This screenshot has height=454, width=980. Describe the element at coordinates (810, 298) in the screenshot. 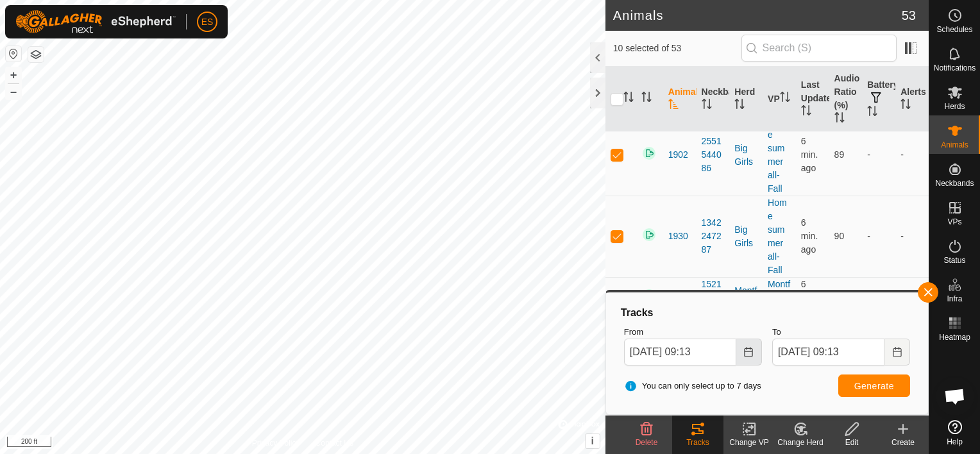

I see `span: Oct 9, 2025, 9:06 AM` at that location.